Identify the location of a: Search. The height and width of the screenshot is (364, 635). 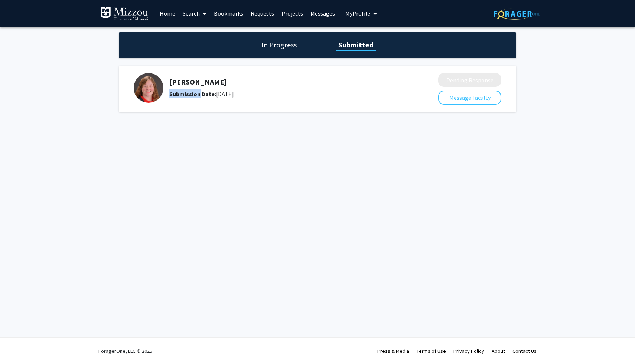
(195, 13).